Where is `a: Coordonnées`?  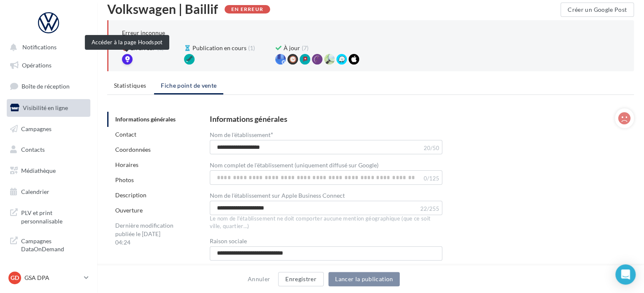
a: Coordonnées is located at coordinates (133, 149).